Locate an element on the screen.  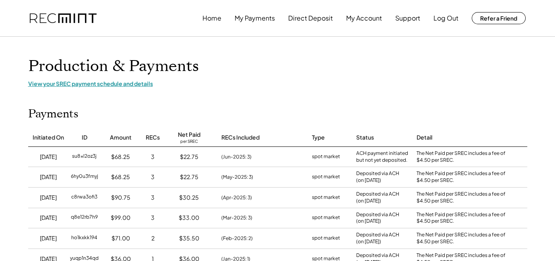
div: 6hy0u3fmyj is located at coordinates (85, 177).